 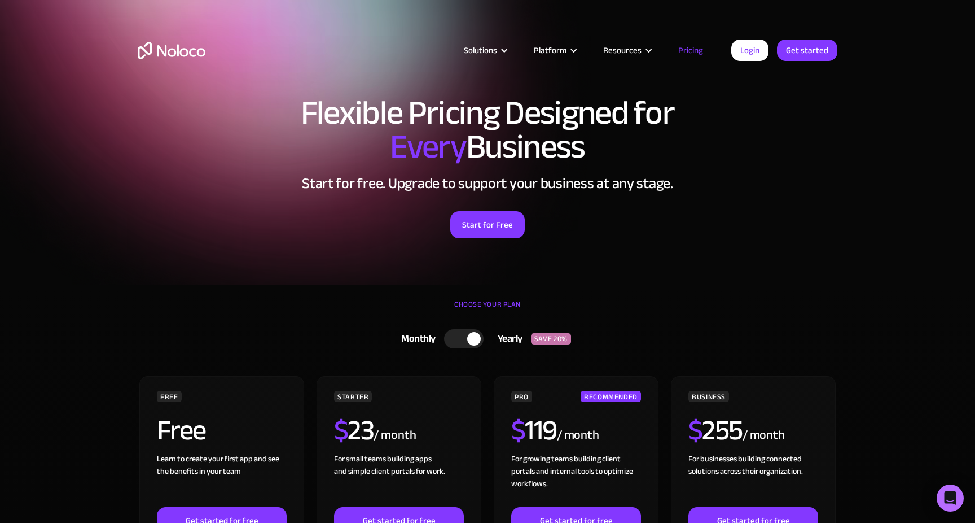 I want to click on div: Learn to create your first app and see the benefits in your team ‍, so click(x=222, y=480).